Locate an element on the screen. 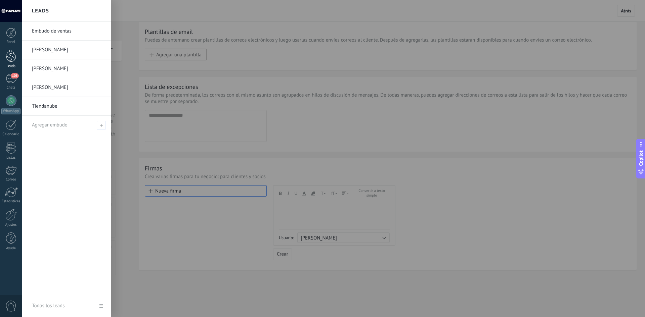  div: Ajustes is located at coordinates (11, 225).